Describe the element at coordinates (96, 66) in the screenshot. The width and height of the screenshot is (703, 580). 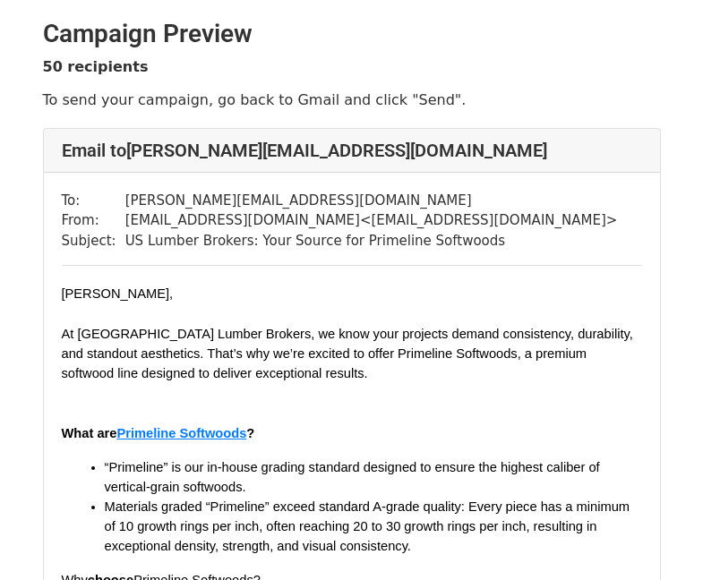
I see `strong: 50 recipients` at that location.